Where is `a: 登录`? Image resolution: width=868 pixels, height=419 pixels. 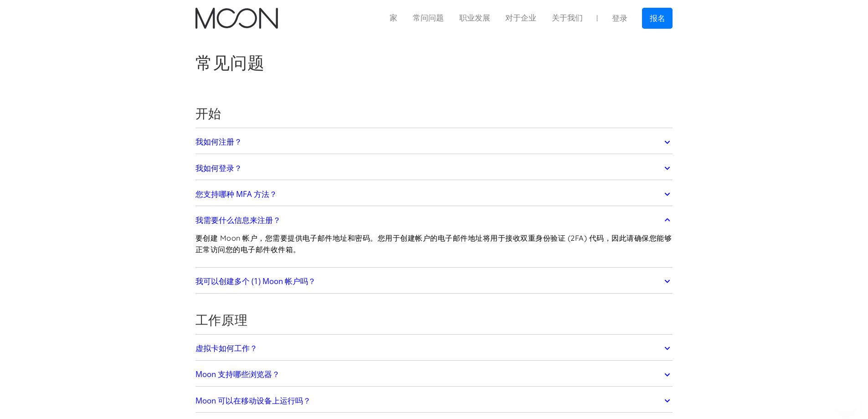 a: 登录 is located at coordinates (620, 18).